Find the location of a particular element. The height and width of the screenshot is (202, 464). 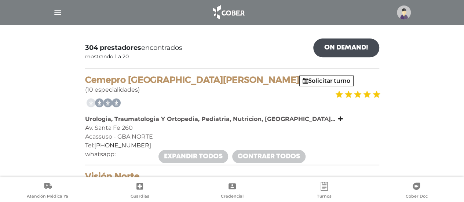

a: Credencial is located at coordinates (232, 191).